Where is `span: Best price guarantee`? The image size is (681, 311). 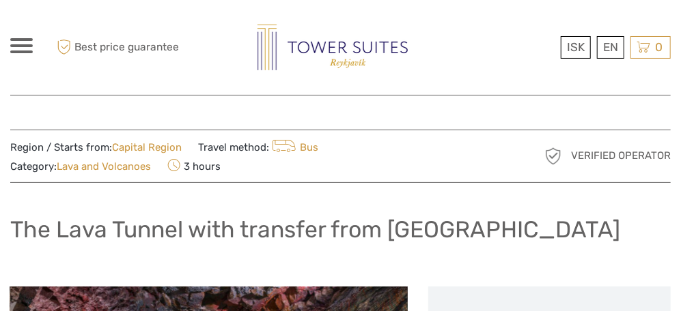
span: Best price guarantee is located at coordinates (116, 47).